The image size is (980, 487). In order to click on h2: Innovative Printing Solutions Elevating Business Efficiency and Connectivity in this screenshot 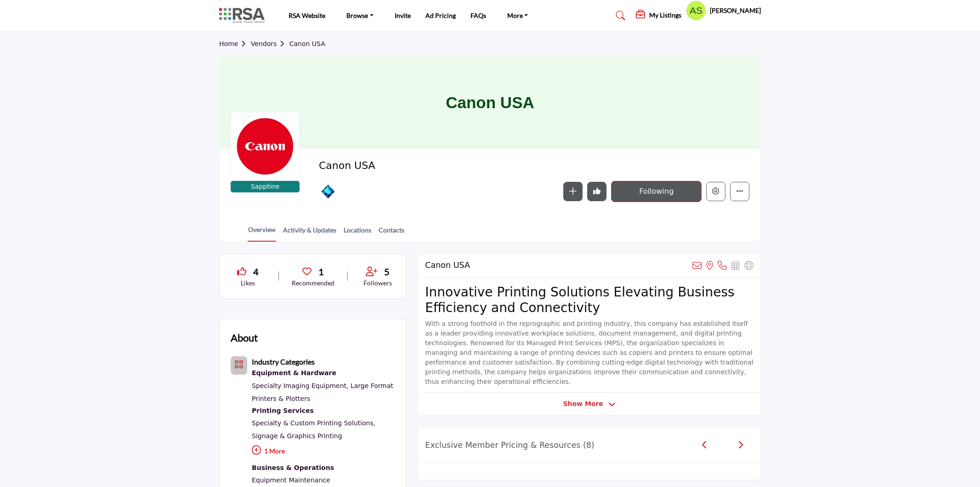, I will do `click(589, 300)`.